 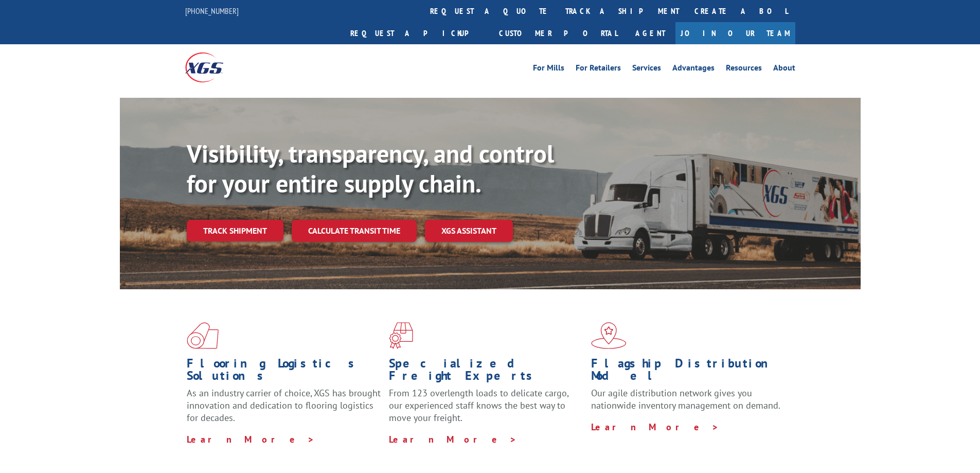 What do you see at coordinates (559, 33) in the screenshot?
I see `a: Customer Portal` at bounding box center [559, 33].